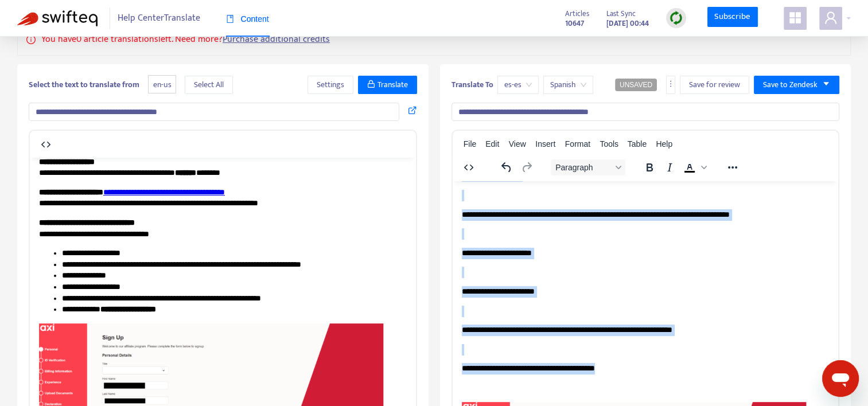 The height and width of the screenshot is (406, 868). Describe the element at coordinates (517, 85) in the screenshot. I see `span: es-es` at that location.